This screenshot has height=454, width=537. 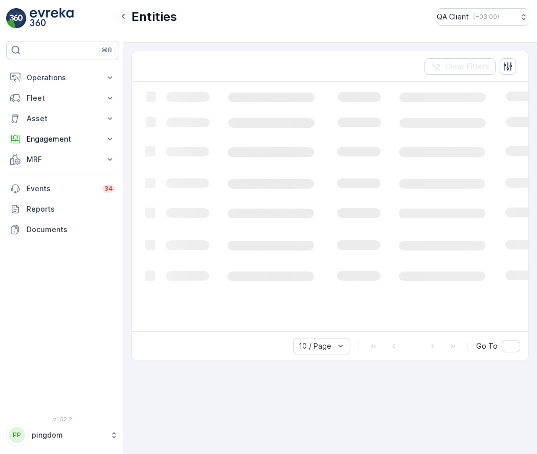 What do you see at coordinates (16, 18) in the screenshot?
I see `img: logo` at bounding box center [16, 18].